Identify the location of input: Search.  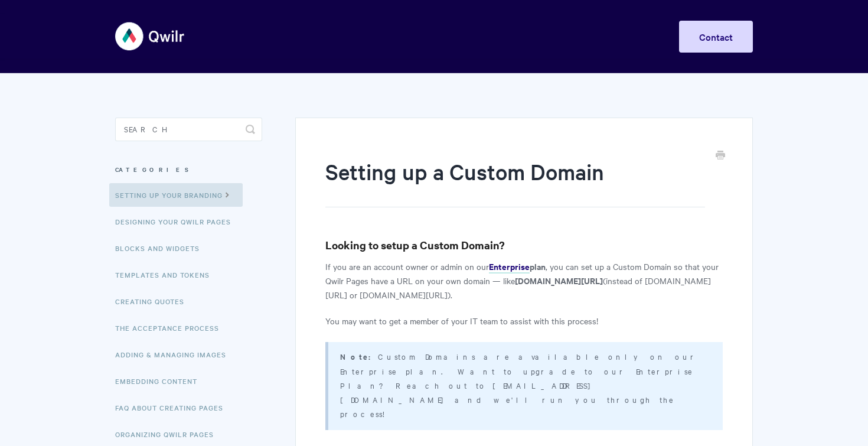
(188, 129).